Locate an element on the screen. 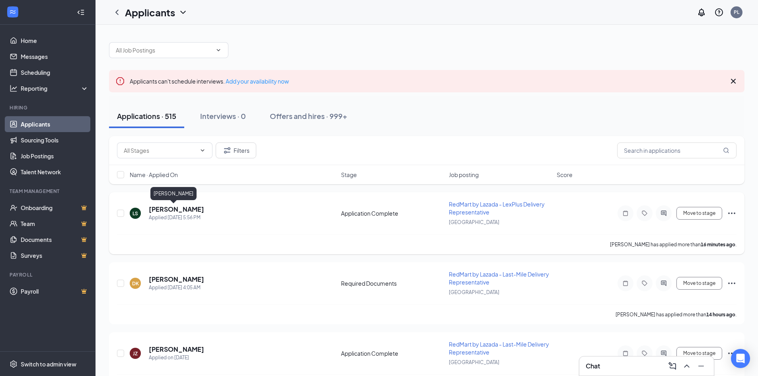  a: Add your availability now is located at coordinates (257, 81).